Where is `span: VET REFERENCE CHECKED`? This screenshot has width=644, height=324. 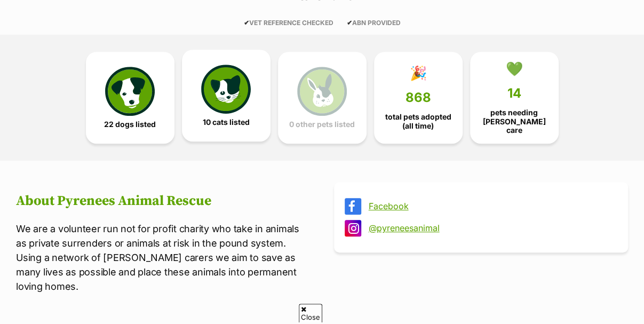
span: VET REFERENCE CHECKED is located at coordinates (289, 23).